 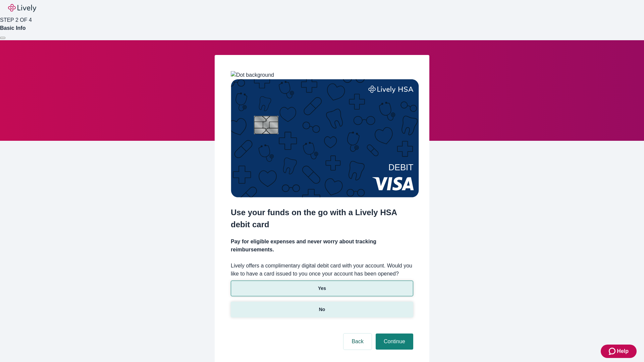 What do you see at coordinates (322, 246) in the screenshot?
I see `h4: Pay for eligible expenses and never worry about tracking reimbursements.` at bounding box center [322, 246].